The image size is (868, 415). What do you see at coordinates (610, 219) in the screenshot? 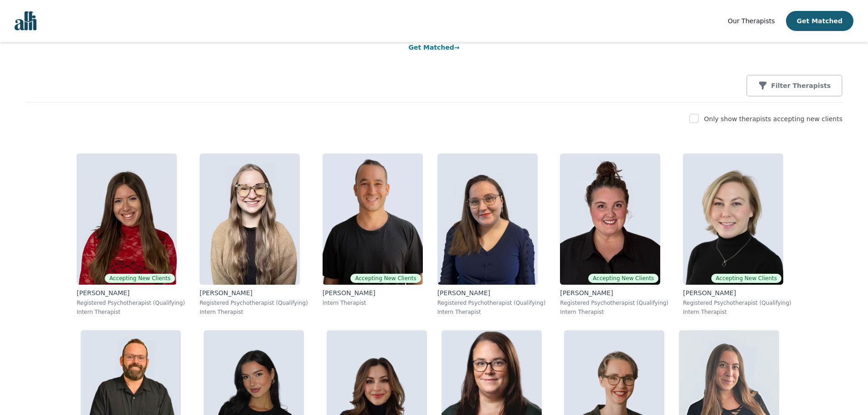
I see `img: Janelle_Rushton` at bounding box center [610, 219].